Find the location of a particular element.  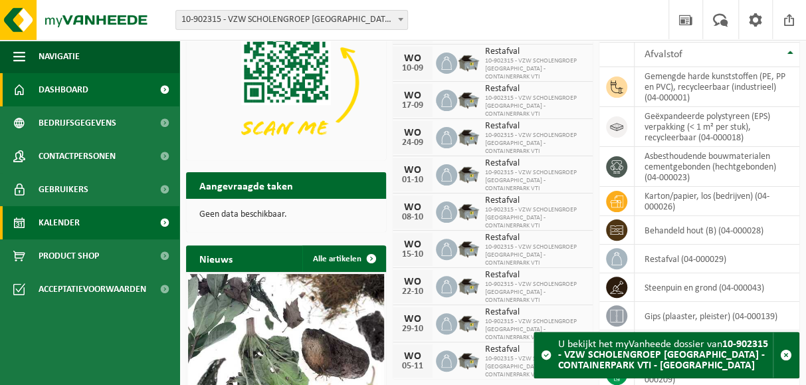

div: 10-09 is located at coordinates (413, 68).